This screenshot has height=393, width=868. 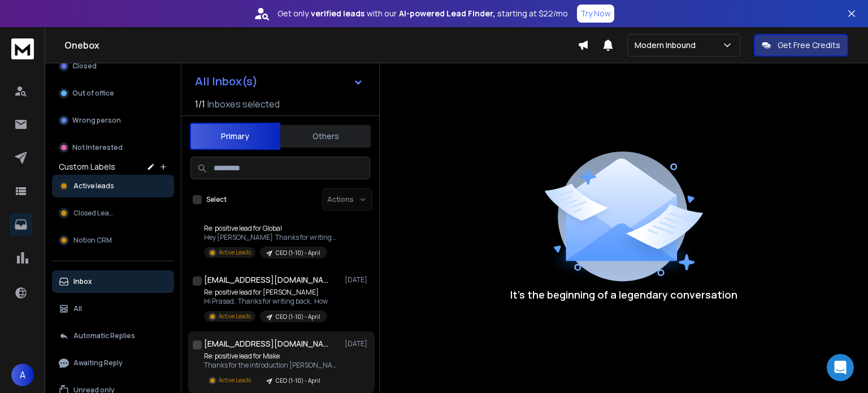 What do you see at coordinates (841, 368) in the screenshot?
I see `div: Open Intercom Messenger` at bounding box center [841, 368].